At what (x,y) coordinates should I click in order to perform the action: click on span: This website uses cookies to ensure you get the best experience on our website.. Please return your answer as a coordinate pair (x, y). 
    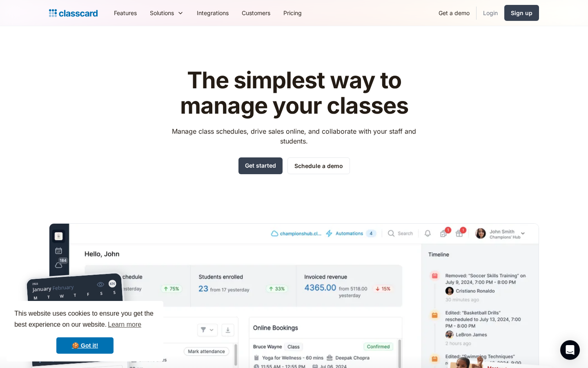
    Looking at the image, I should click on (85, 320).